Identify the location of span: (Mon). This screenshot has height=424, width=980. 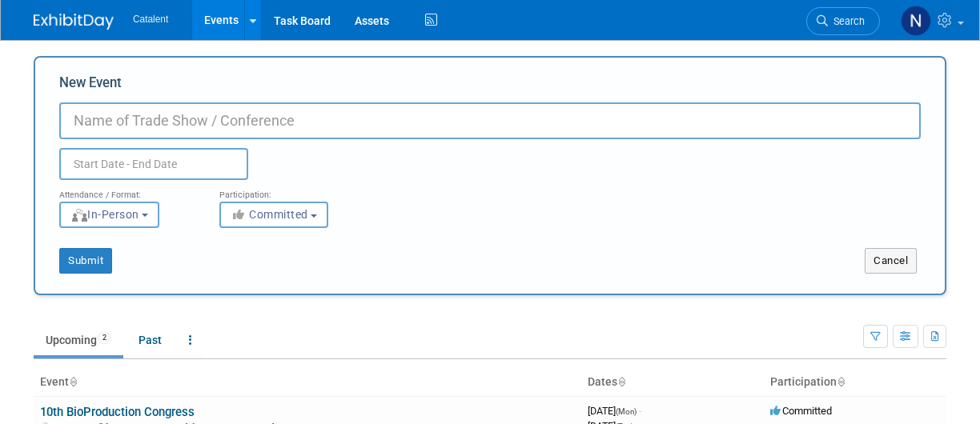
(626, 411).